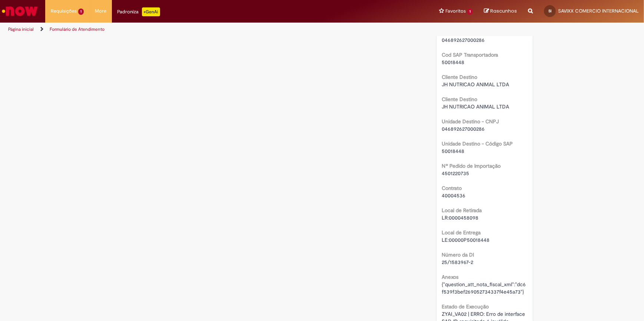  What do you see at coordinates (77, 29) in the screenshot?
I see `a: Formulário de Atendimento` at bounding box center [77, 29].